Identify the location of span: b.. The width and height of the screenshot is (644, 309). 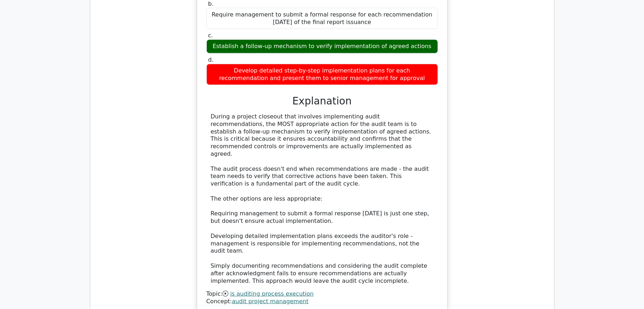
(211, 3).